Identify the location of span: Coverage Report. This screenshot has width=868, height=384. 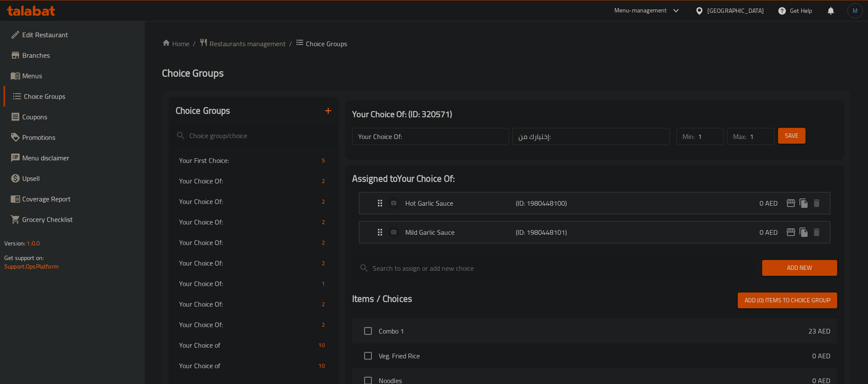
(80, 199).